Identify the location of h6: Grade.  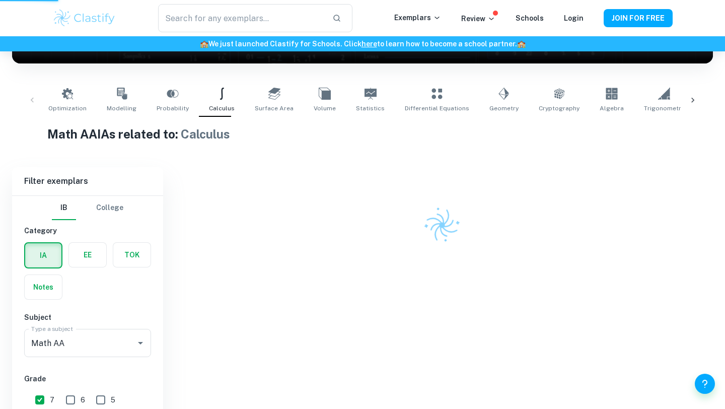
(88, 379).